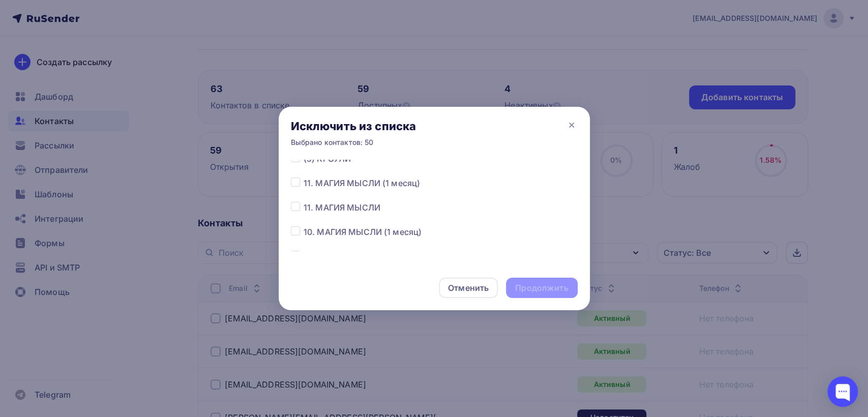 The width and height of the screenshot is (868, 417). What do you see at coordinates (362, 183) in the screenshot?
I see `span: 11. МАГИЯ МЫСЛИ (1 месяц)` at bounding box center [362, 183].